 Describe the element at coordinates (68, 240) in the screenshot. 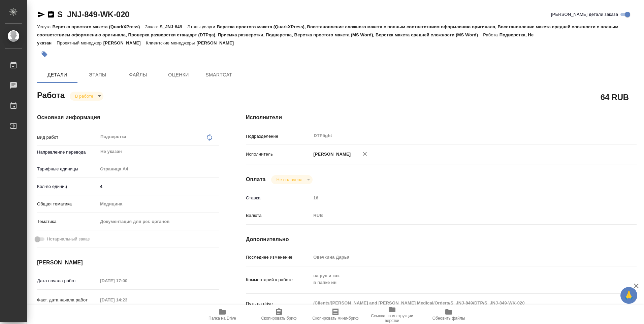

I see `span: Нотариальный заказ` at that location.